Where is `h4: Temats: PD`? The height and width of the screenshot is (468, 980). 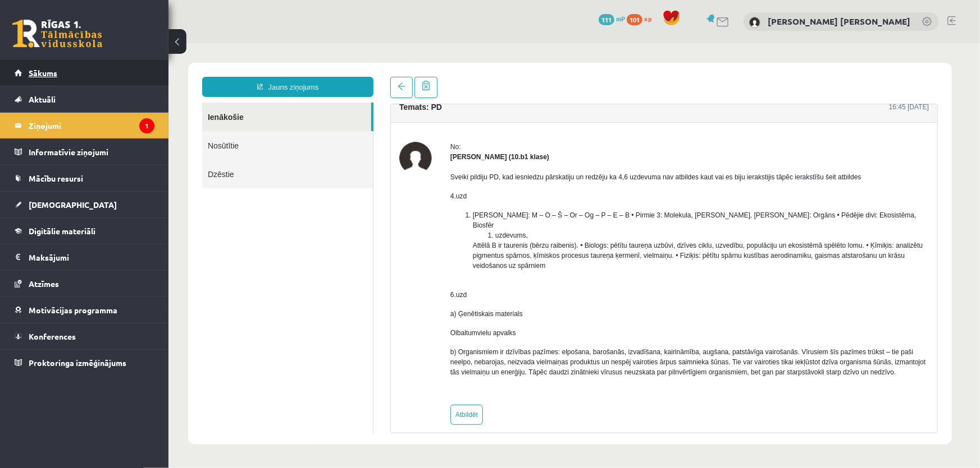 h4: Temats: PD is located at coordinates (252, 64).